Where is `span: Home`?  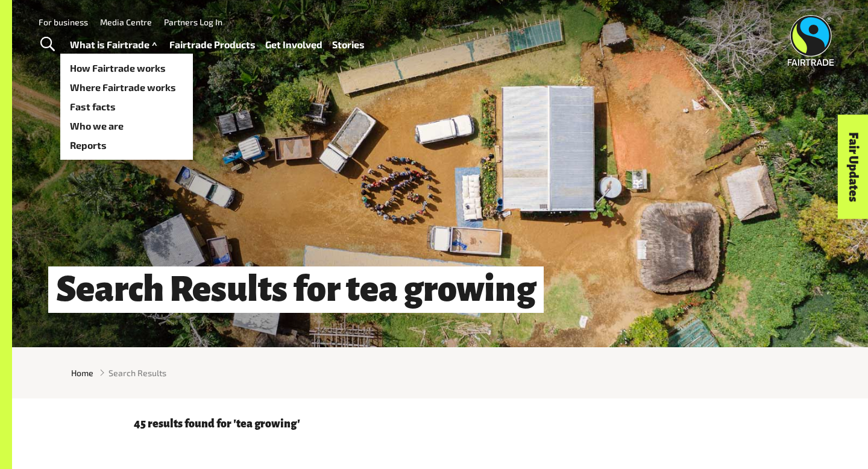 span: Home is located at coordinates (82, 372).